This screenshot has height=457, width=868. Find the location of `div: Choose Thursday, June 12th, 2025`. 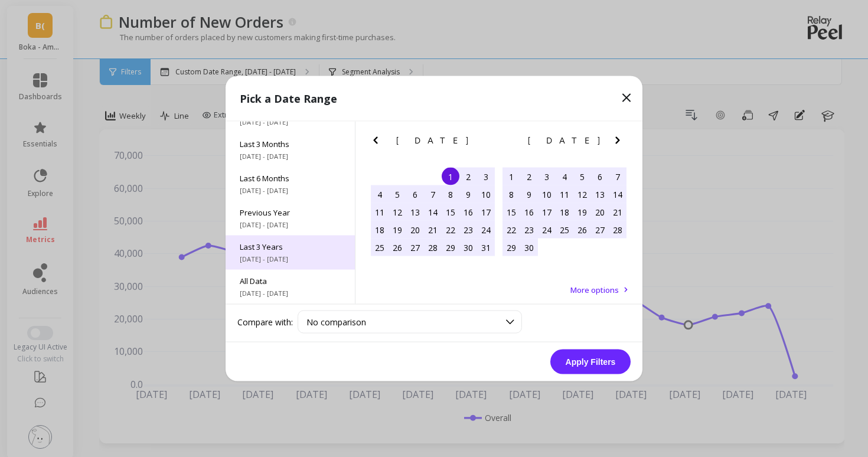

div: Choose Thursday, June 12th, 2025 is located at coordinates (582, 194).